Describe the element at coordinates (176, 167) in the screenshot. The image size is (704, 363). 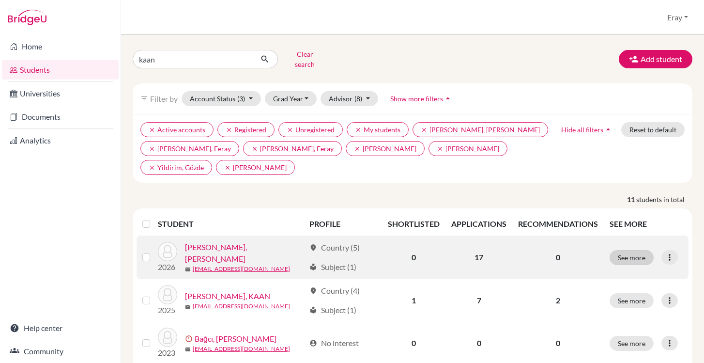
I see `button: clearYildirim, Gözde` at that location.